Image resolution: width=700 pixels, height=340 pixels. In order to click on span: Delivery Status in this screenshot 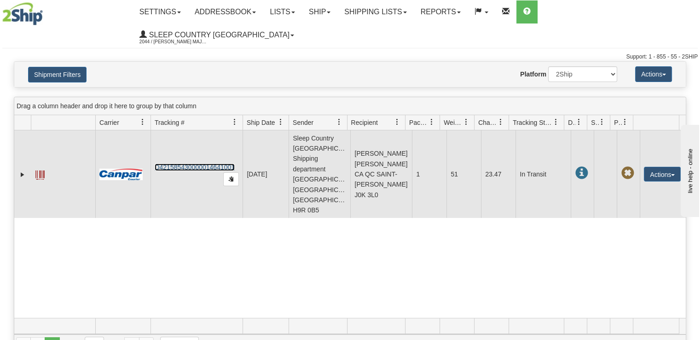, I will do `click(571, 122)`.